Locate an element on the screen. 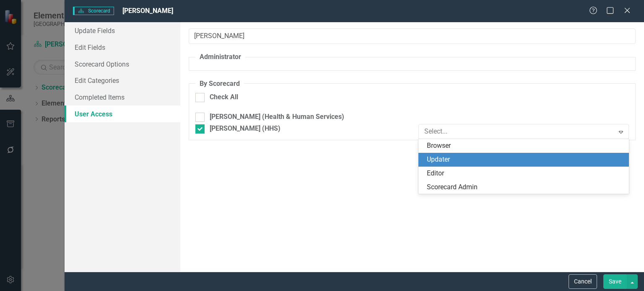 The height and width of the screenshot is (291, 644). input: Filter Users... is located at coordinates (412, 36).